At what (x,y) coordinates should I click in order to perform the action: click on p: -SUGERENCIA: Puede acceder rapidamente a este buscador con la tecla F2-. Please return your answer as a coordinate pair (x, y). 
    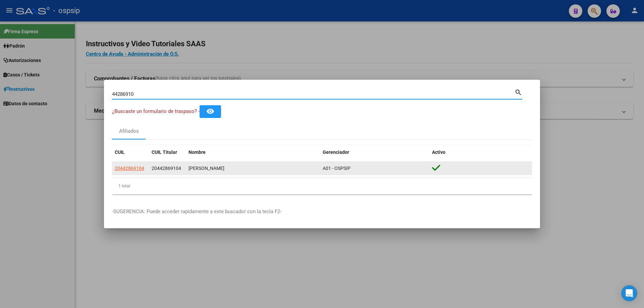
    Looking at the image, I should click on (322, 211).